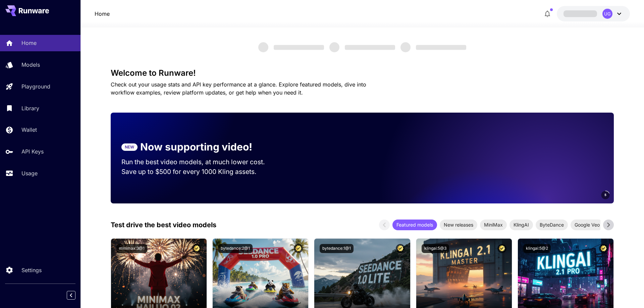 This screenshot has width=644, height=308. I want to click on div: MiniMax, so click(493, 225).